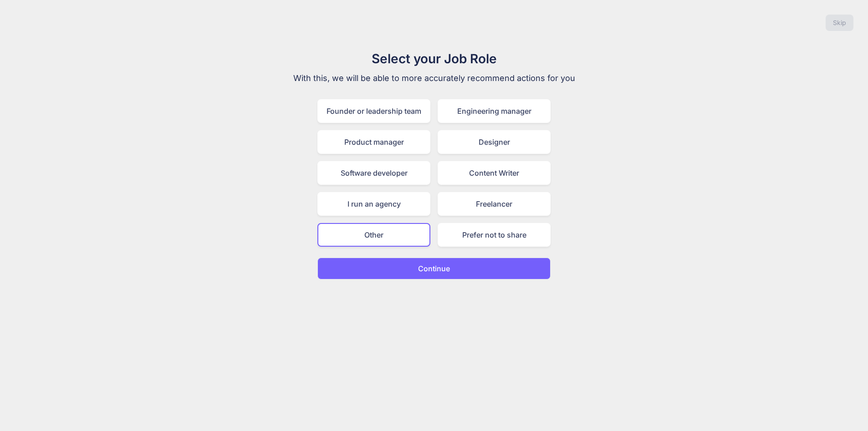 The image size is (868, 431). What do you see at coordinates (374, 172) in the screenshot?
I see `div: Software developer` at bounding box center [374, 172].